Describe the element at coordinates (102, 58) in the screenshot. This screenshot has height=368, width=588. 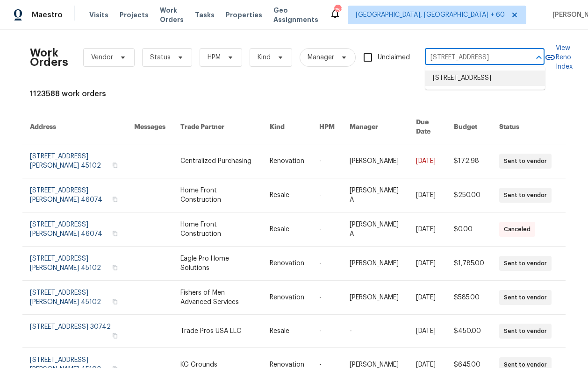
I see `span: Vendor` at that location.